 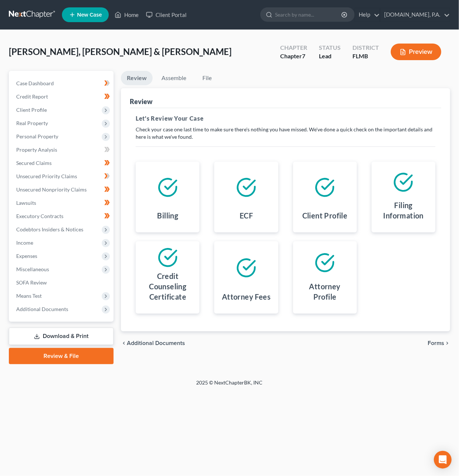 What do you see at coordinates (62, 97) in the screenshot?
I see `a: Credit Report` at bounding box center [62, 97].